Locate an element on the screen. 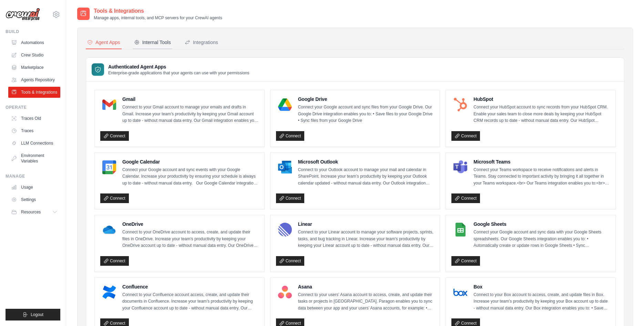 This screenshot has width=644, height=326. button: Logout is located at coordinates (33, 315).